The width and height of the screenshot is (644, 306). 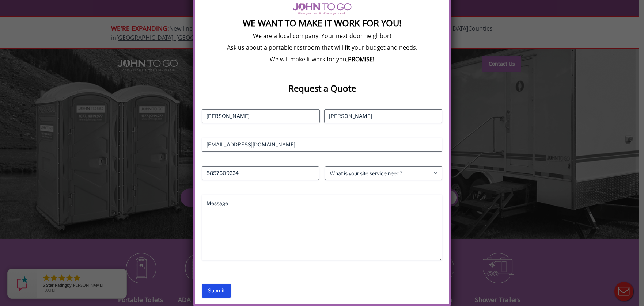 I want to click on input: Submit, so click(x=216, y=291).